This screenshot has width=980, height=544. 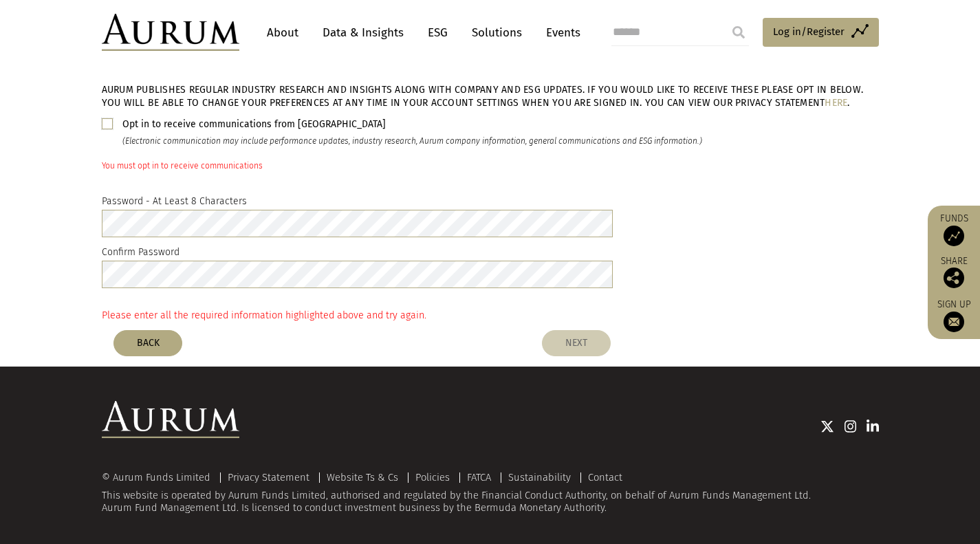 I want to click on img: Linkedin icon, so click(x=873, y=427).